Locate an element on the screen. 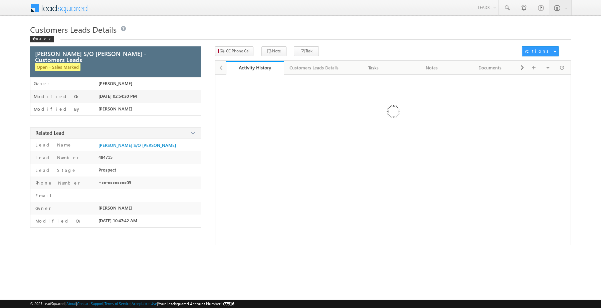 The height and width of the screenshot is (308, 601). div: Activity History is located at coordinates (255, 67).